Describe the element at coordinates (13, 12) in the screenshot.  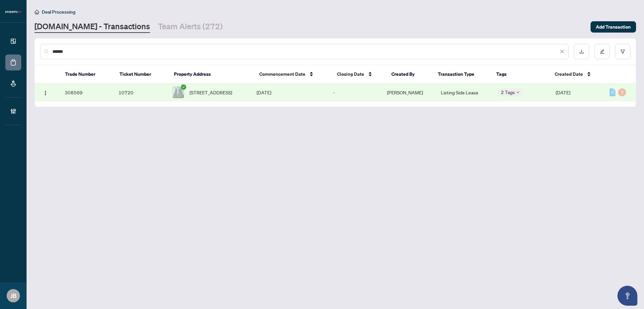
I see `img: logo` at that location.